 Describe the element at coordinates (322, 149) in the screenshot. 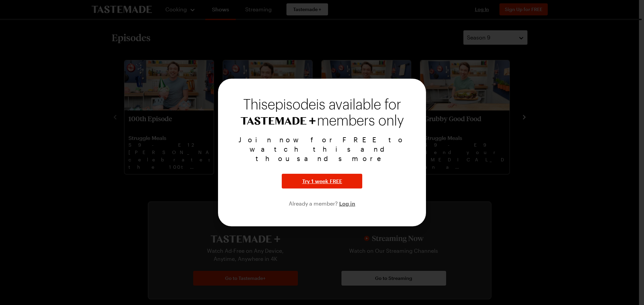

I see `p: Join now for FREE to watch this and thousands more` at that location.